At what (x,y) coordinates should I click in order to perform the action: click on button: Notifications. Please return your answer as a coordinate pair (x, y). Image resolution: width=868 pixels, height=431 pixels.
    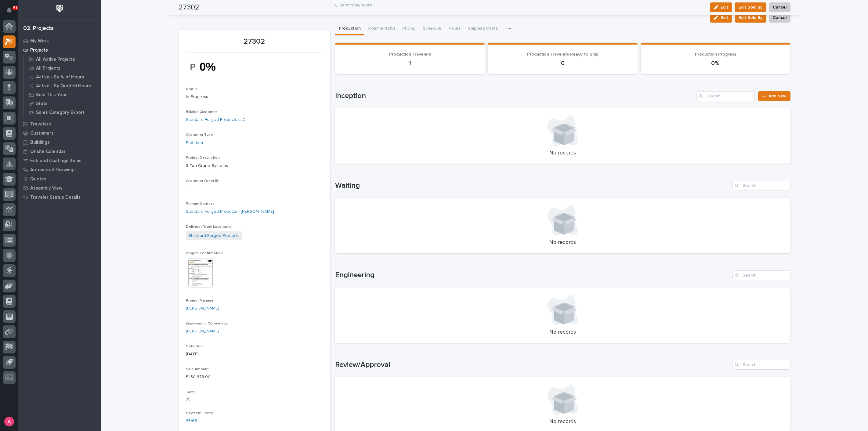
    Looking at the image, I should click on (9, 10).